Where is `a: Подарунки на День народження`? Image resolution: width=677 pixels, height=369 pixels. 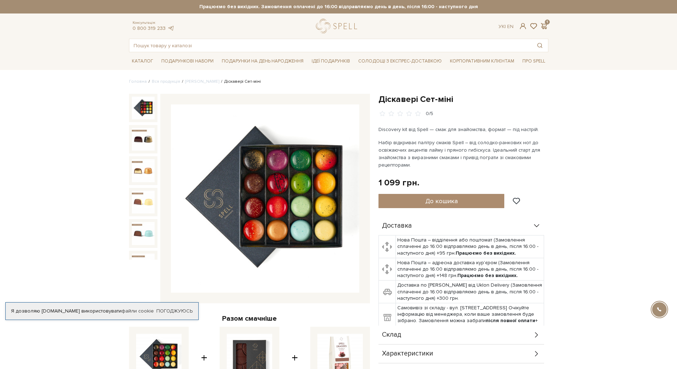 a: Подарунки на День народження is located at coordinates (263, 61).